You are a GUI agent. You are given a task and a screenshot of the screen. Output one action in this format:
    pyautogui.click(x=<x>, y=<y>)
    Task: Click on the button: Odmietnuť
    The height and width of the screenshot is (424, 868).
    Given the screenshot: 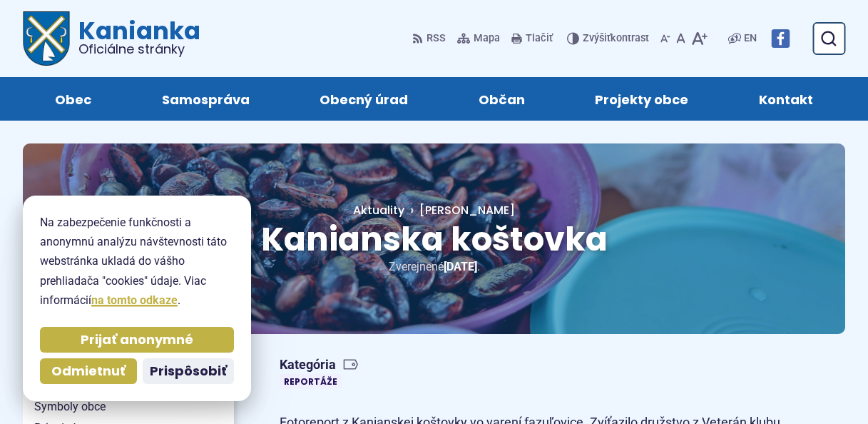 What is the action you would take?
    pyautogui.click(x=89, y=371)
    